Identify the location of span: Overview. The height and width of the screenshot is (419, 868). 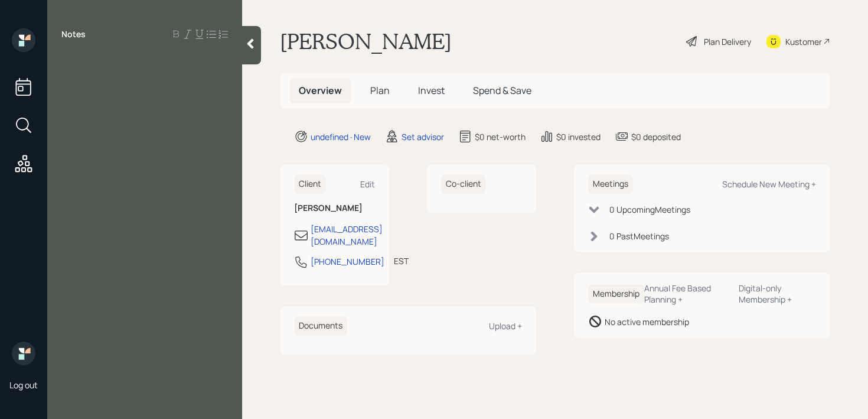
(320, 90).